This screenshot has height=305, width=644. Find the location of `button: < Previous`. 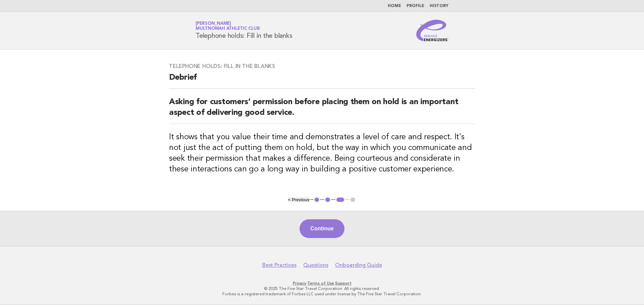

button: < Previous is located at coordinates (298, 200).